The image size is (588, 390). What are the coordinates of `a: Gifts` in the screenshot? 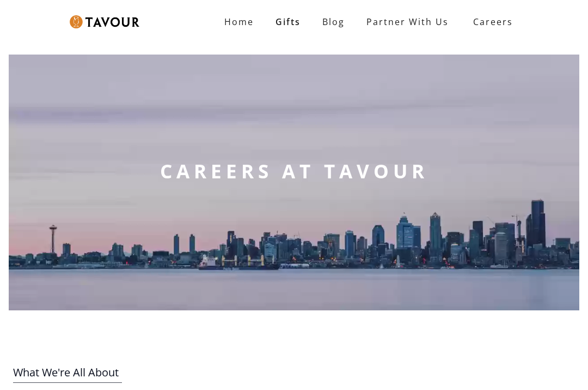 It's located at (288, 22).